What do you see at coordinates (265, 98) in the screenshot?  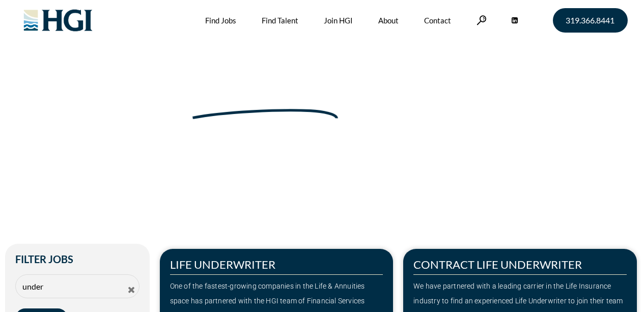 I see `span: Next Move` at bounding box center [265, 98].